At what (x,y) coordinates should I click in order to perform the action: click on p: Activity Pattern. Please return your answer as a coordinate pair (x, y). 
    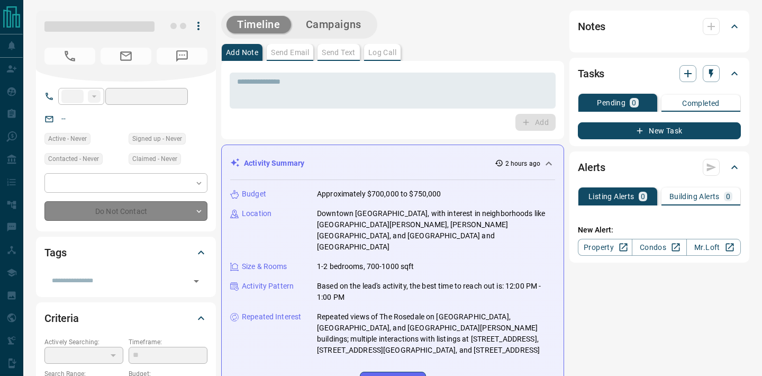
    Looking at the image, I should click on (268, 286).